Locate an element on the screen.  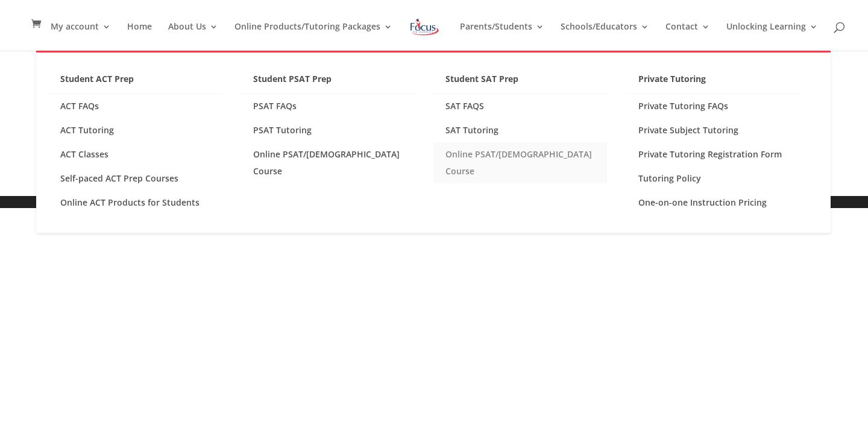
a: Student SAT Prep is located at coordinates (520, 82).